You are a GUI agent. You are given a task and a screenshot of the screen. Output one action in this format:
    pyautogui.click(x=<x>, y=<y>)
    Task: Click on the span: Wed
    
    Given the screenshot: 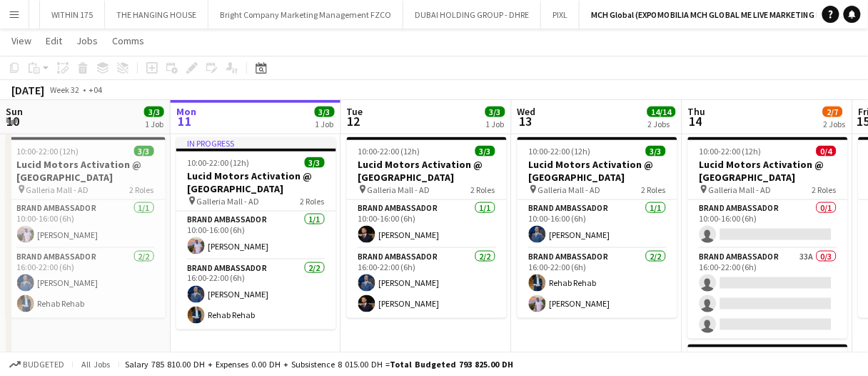 What is the action you would take?
    pyautogui.click(x=527, y=111)
    